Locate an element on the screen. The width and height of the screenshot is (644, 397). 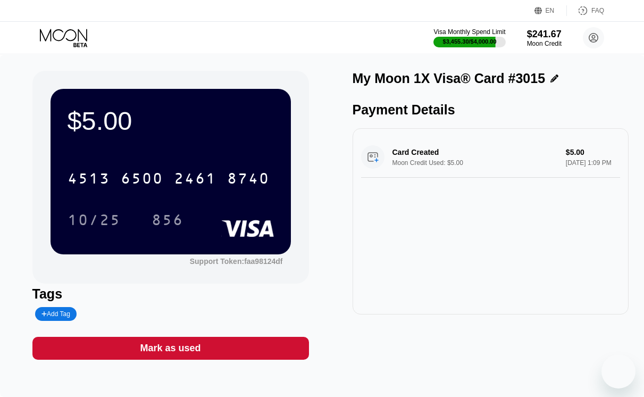
div: Add Tag is located at coordinates (56, 314).